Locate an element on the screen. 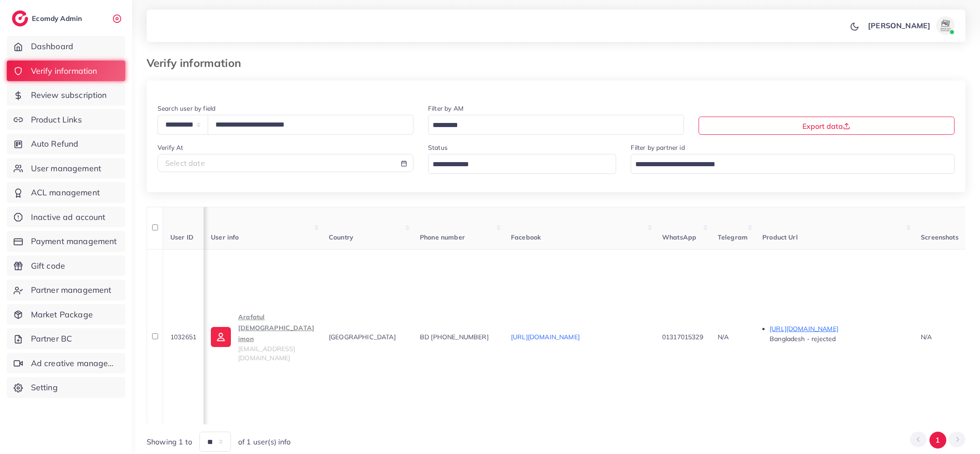 This screenshot has width=980, height=454. label: Filter by partner id is located at coordinates (658, 147).